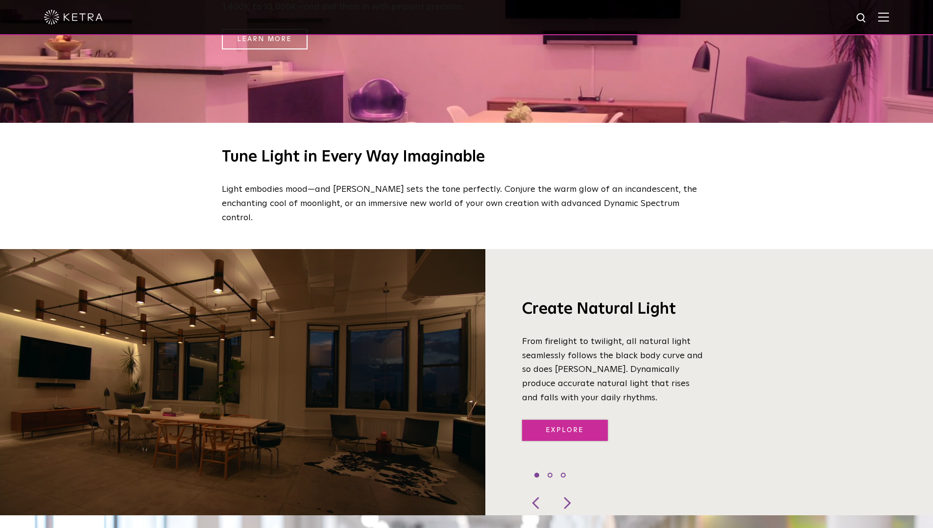 The image size is (933, 528). Describe the element at coordinates (565, 430) in the screenshot. I see `a: Explore` at that location.